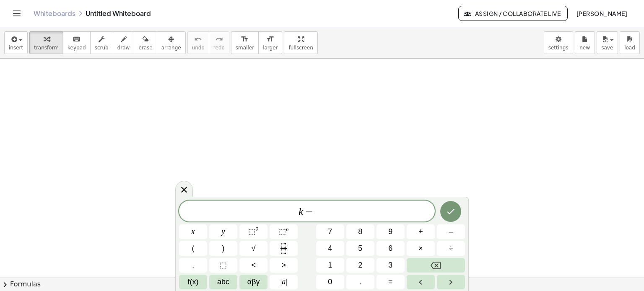  I want to click on span: insert, so click(16, 48).